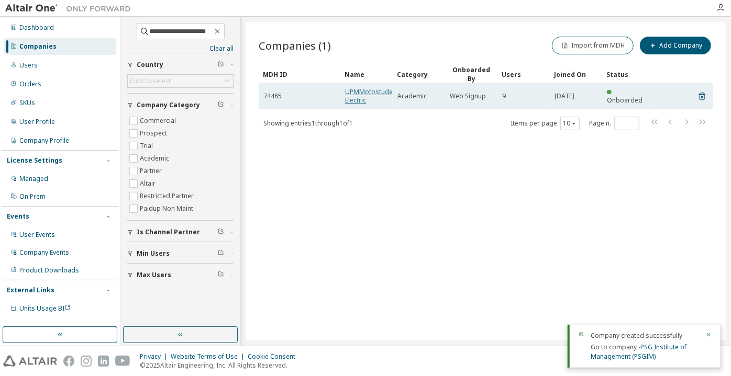  What do you see at coordinates (33, 179) in the screenshot?
I see `div: Managed` at bounding box center [33, 179].